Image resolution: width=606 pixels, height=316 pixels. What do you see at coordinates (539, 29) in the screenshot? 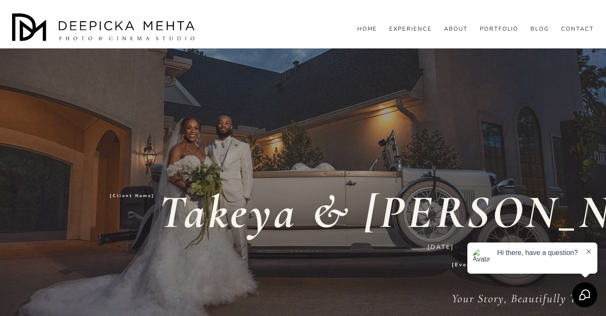
I see `span: BLOG` at bounding box center [539, 29].